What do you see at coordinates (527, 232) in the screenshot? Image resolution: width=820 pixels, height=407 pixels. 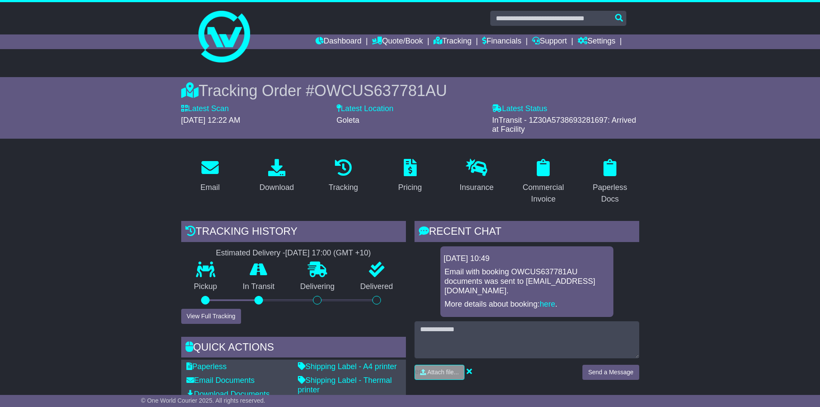 I see `div: RECENT CHAT` at bounding box center [527, 232].